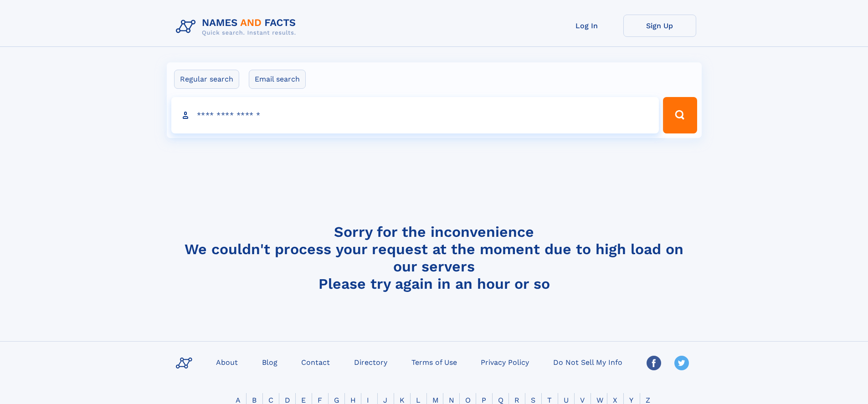 The height and width of the screenshot is (404, 868). I want to click on a: Sign Up, so click(660, 26).